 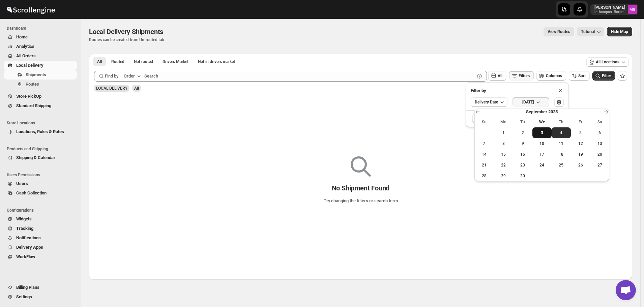 I want to click on button: Widgets, so click(x=40, y=219).